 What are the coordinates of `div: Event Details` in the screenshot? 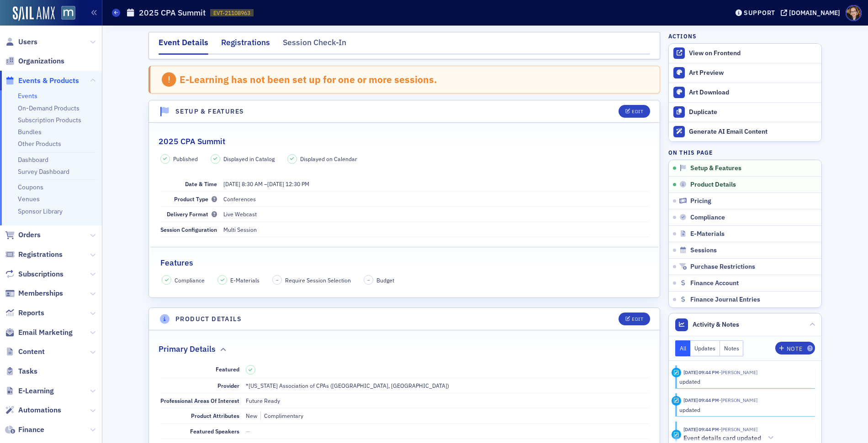 It's located at (183, 45).